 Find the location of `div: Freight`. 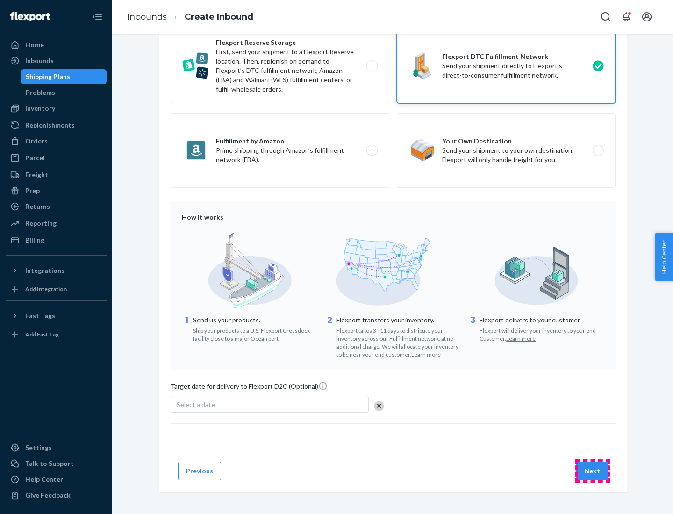

div: Freight is located at coordinates (36, 175).